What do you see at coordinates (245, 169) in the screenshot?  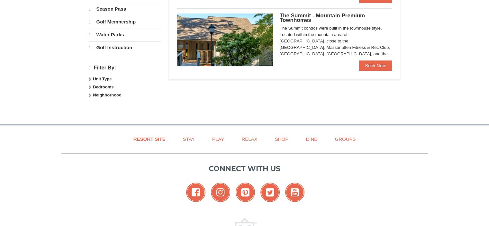 I see `p: Connect with us` at bounding box center [245, 169].